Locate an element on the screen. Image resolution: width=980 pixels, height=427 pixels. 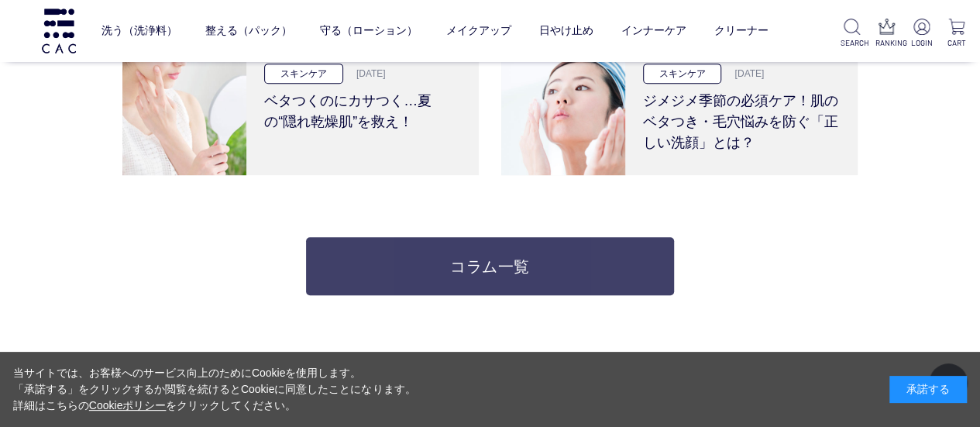
a: メイクアップ is located at coordinates (478, 31).